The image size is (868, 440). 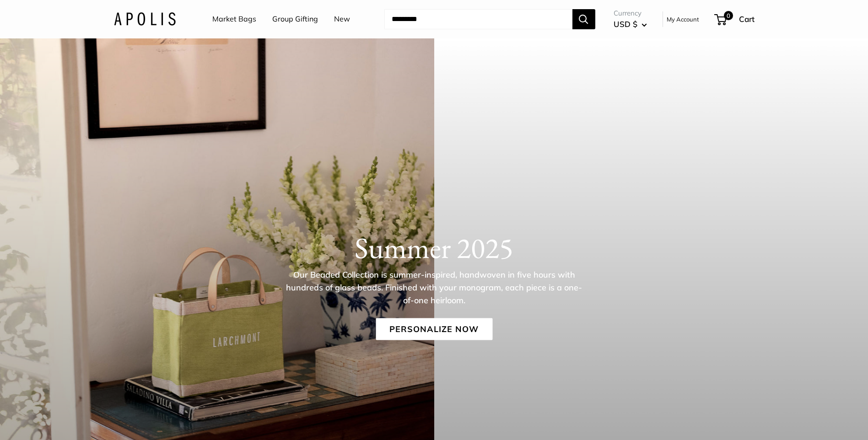 What do you see at coordinates (625, 24) in the screenshot?
I see `span: USD $` at bounding box center [625, 24].